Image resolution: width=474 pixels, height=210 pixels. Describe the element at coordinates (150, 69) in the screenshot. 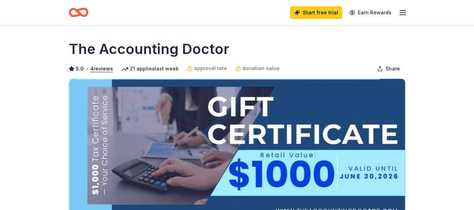

I see `div: 21 applies last week` at that location.